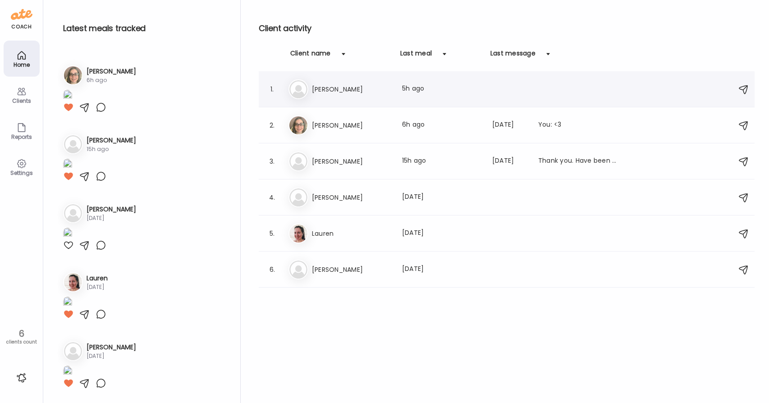  I want to click on div: Last message, so click(513, 56).